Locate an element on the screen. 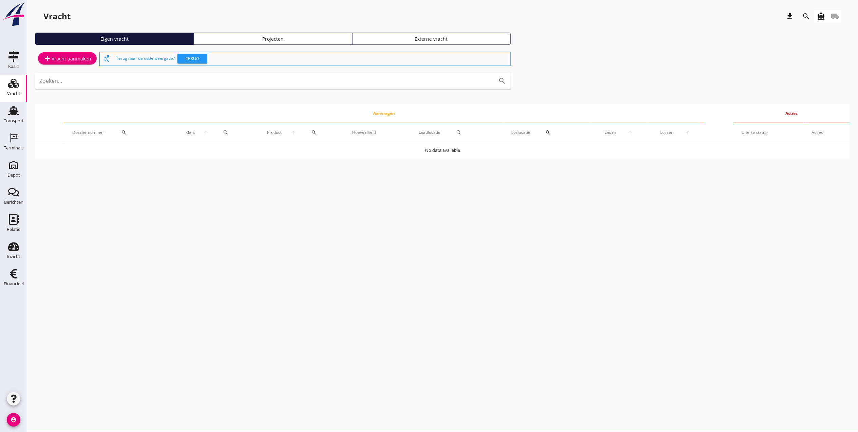 The image size is (858, 432). button: Terug is located at coordinates (192, 59).